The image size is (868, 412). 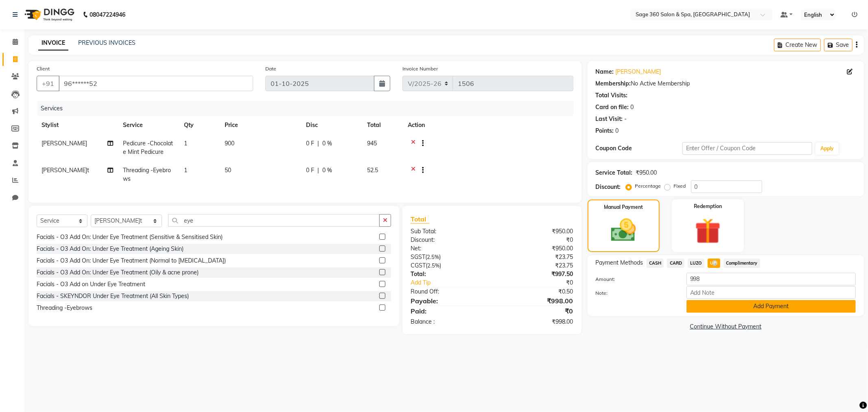 What do you see at coordinates (108, 15) in the screenshot?
I see `b: 08047224946` at bounding box center [108, 15].